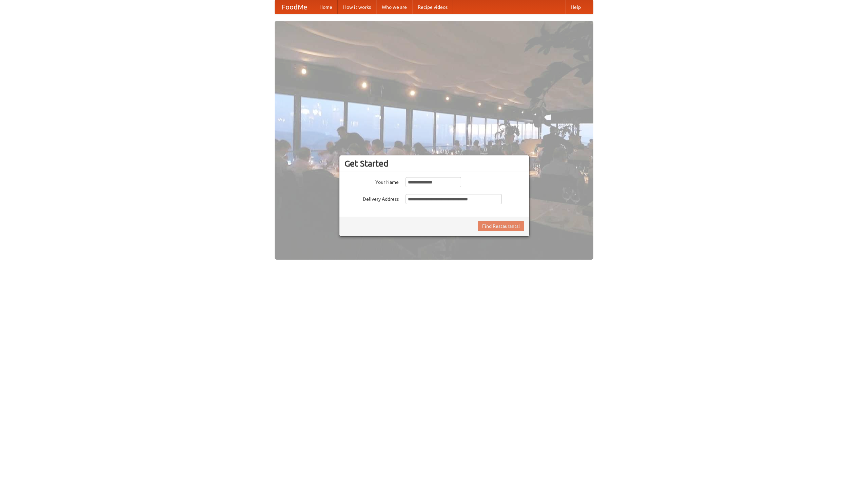 The image size is (868, 479). I want to click on a: How it works, so click(357, 7).